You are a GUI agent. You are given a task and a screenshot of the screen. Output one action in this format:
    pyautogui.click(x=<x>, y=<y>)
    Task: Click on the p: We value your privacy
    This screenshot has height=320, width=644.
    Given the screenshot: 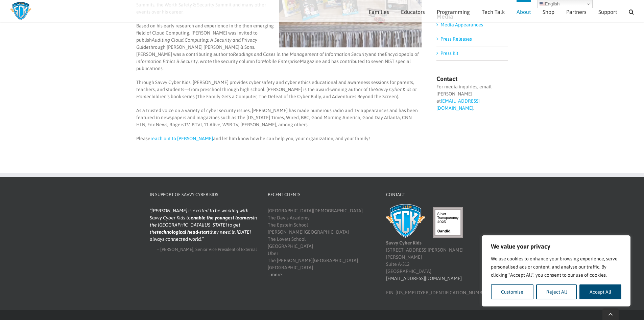 What is the action you would take?
    pyautogui.click(x=556, y=246)
    